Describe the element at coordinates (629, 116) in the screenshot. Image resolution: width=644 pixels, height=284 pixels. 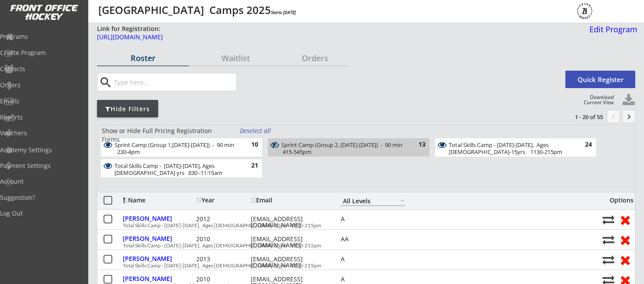
I see `button: keyboard_arrow_right` at that location.